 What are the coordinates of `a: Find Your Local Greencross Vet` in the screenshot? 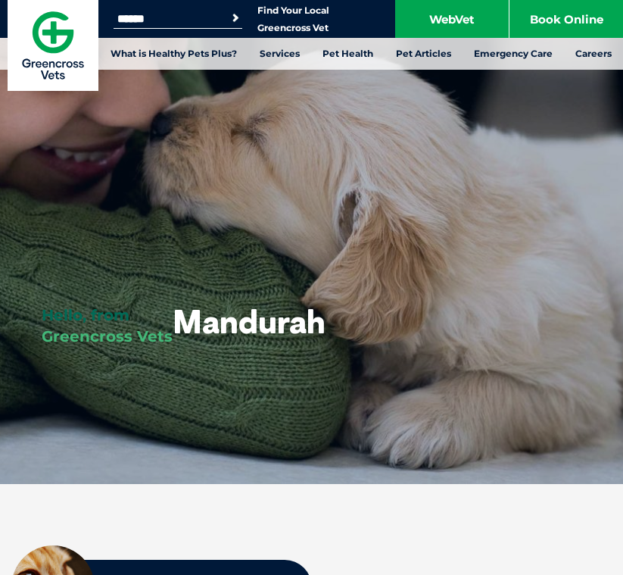 It's located at (293, 19).